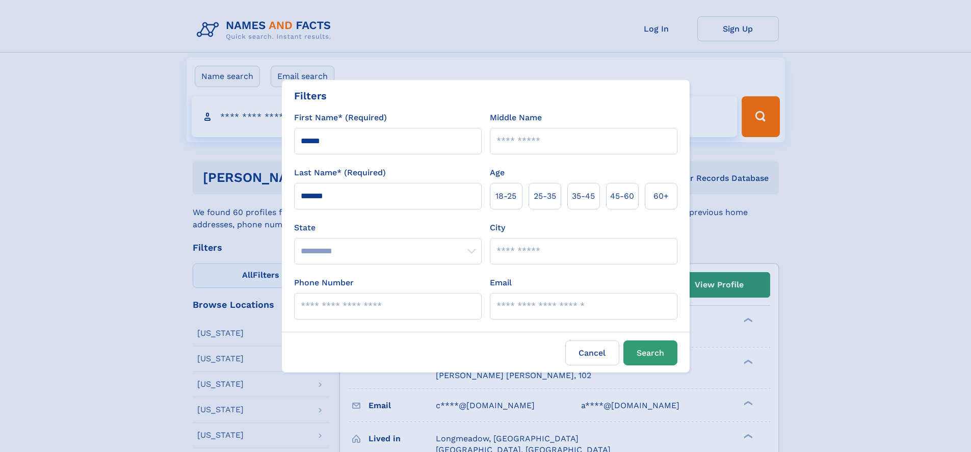 This screenshot has width=971, height=452. Describe the element at coordinates (592, 353) in the screenshot. I see `label: Cancel` at that location.